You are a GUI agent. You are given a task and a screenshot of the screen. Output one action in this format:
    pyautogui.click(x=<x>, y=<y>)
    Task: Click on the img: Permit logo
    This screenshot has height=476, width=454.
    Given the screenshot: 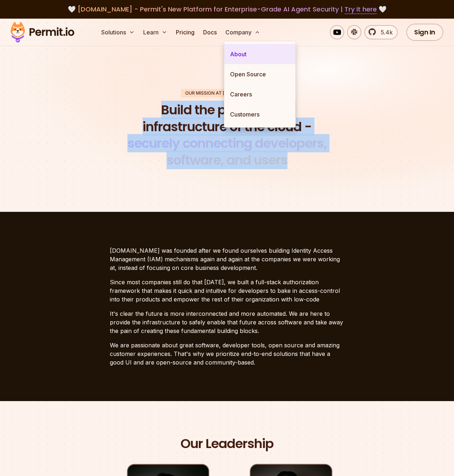 What is the action you would take?
    pyautogui.click(x=43, y=32)
    